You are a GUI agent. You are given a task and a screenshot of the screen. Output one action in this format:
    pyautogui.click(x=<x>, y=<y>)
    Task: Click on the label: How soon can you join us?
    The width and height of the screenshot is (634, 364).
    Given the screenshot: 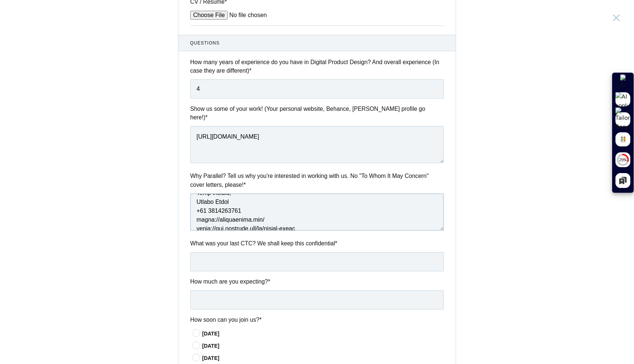 What is the action you would take?
    pyautogui.click(x=317, y=320)
    